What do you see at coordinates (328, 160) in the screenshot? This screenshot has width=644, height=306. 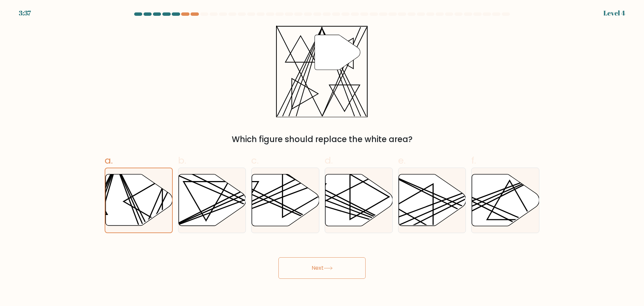 I see `span: d.` at bounding box center [328, 160].